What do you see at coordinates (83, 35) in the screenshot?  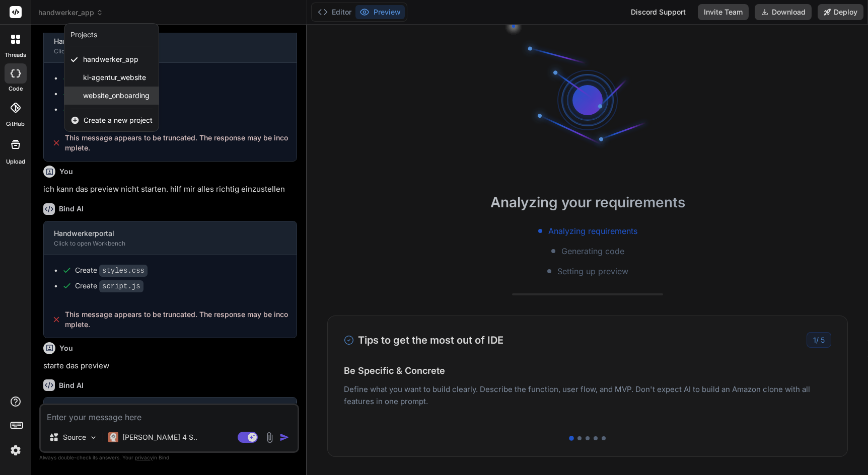 I see `div: Projects` at bounding box center [83, 35].